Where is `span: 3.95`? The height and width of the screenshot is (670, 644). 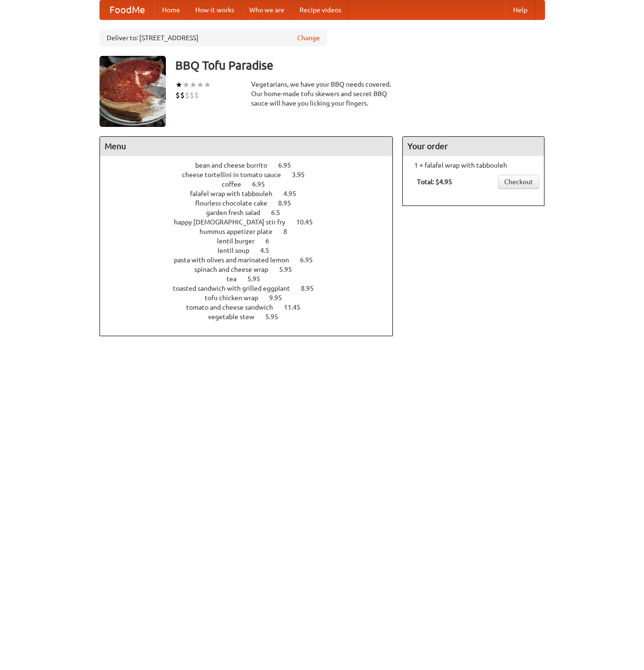
span: 3.95 is located at coordinates (303, 175).